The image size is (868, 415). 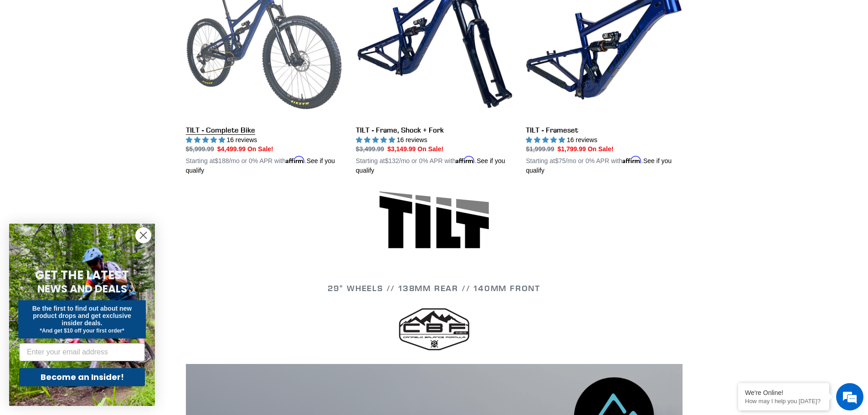 I want to click on div: Chat with us now, so click(x=113, y=57).